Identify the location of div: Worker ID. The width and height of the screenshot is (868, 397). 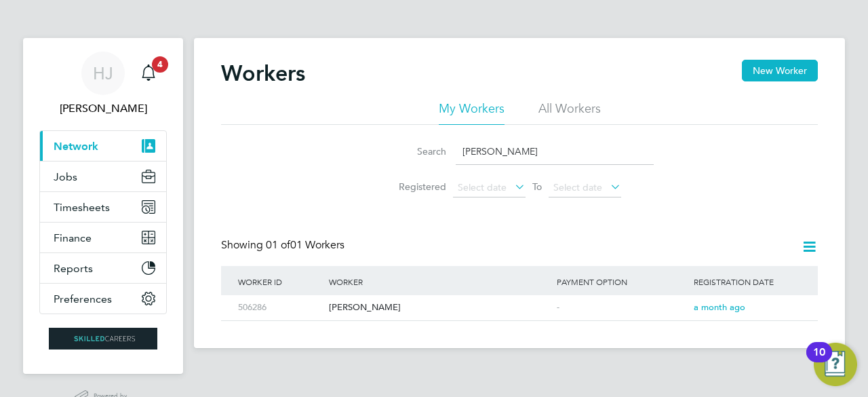
(280, 282).